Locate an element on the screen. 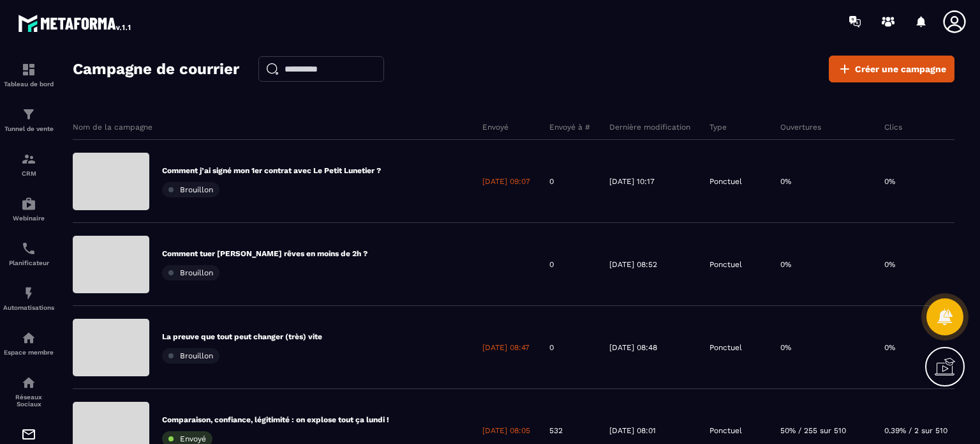 This screenshot has height=444, width=980. p: 532 is located at coordinates (556, 431).